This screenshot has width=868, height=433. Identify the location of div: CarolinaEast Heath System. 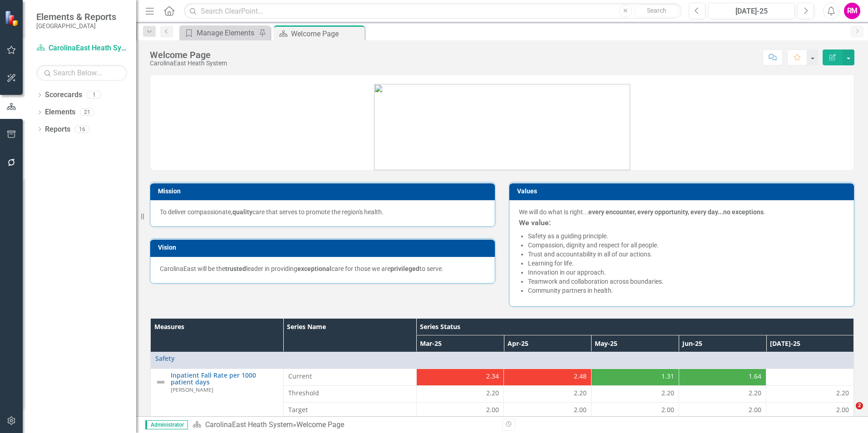
(188, 63).